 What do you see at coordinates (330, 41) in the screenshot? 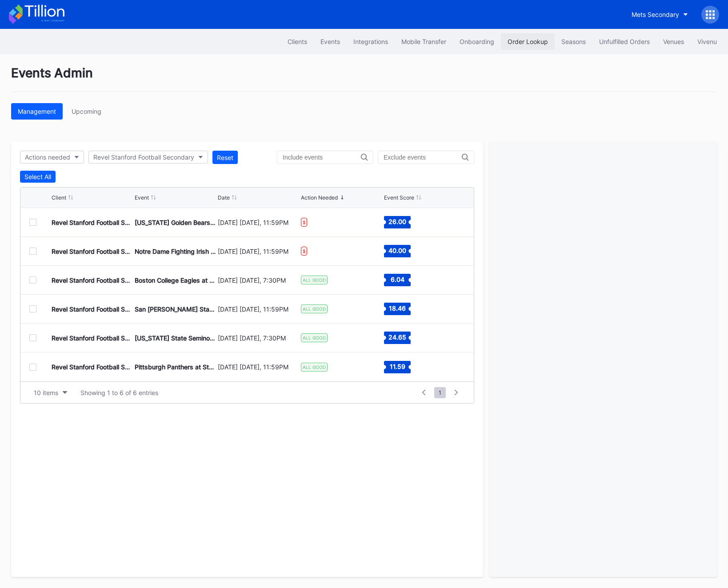
I see `button: Events` at bounding box center [330, 41].